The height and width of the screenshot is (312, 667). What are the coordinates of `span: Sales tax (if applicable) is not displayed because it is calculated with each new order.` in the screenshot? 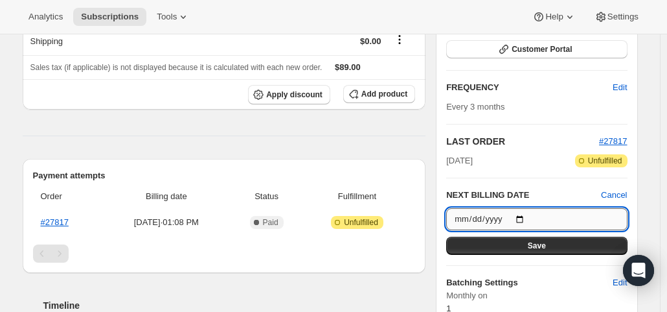 It's located at (176, 67).